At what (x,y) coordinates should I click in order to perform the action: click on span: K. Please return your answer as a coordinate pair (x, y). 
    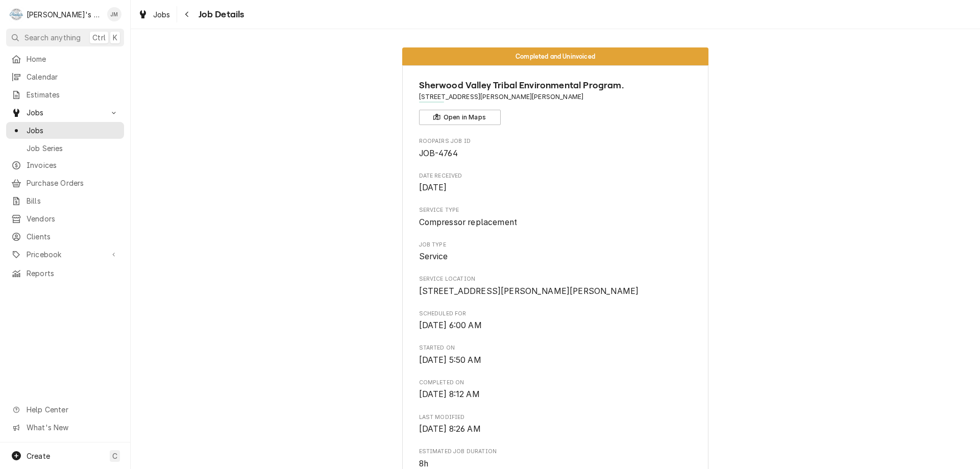
    Looking at the image, I should click on (115, 37).